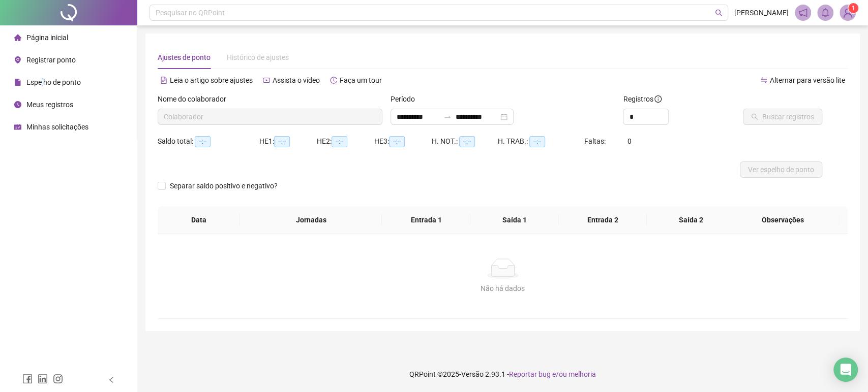 This screenshot has width=868, height=392. Describe the element at coordinates (447, 117) in the screenshot. I see `span: to` at that location.